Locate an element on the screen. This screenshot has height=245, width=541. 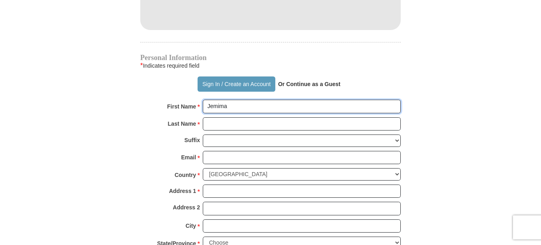
div: Indicates required field is located at coordinates (271, 66).